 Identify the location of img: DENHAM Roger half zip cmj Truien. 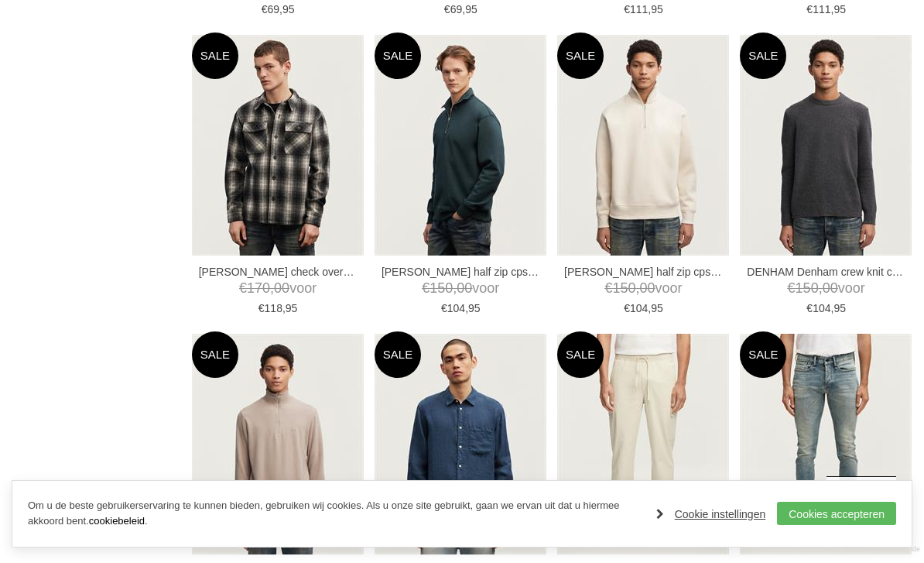
(278, 443).